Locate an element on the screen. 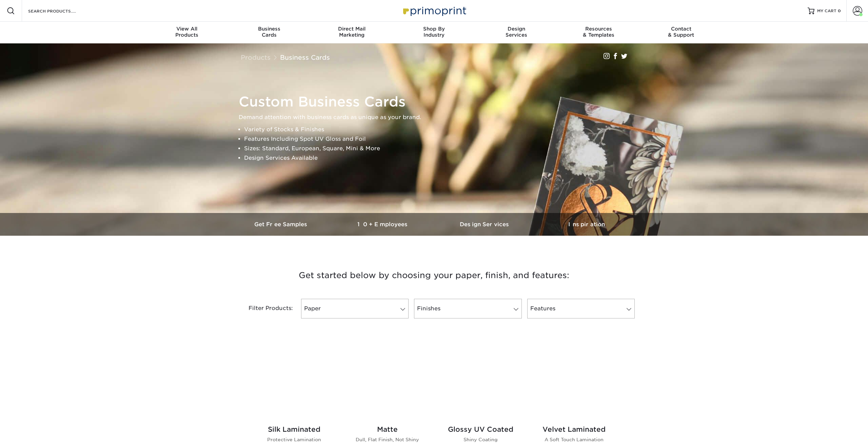 Image resolution: width=868 pixels, height=447 pixels. div: Cards is located at coordinates (269, 32).